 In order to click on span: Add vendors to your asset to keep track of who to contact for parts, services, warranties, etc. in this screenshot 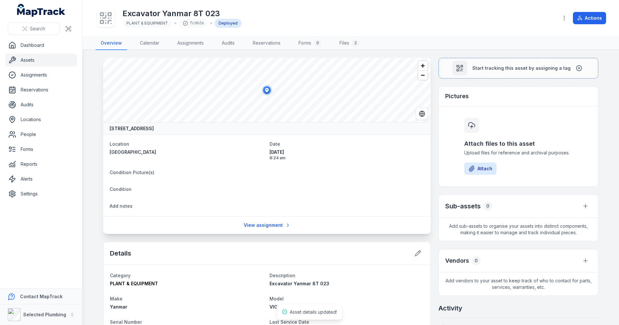, I will do `click(519, 284)`.